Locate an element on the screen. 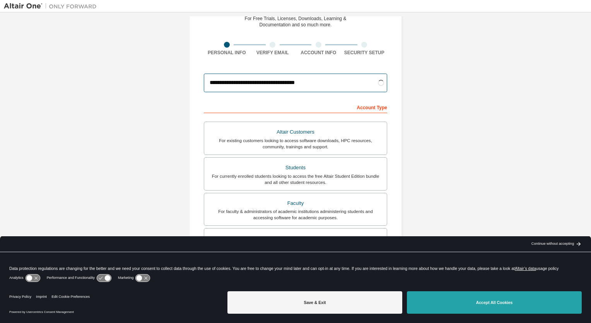  div: For faculty & administrators of academic institutions administering students and accessing softwa... is located at coordinates (295, 214).